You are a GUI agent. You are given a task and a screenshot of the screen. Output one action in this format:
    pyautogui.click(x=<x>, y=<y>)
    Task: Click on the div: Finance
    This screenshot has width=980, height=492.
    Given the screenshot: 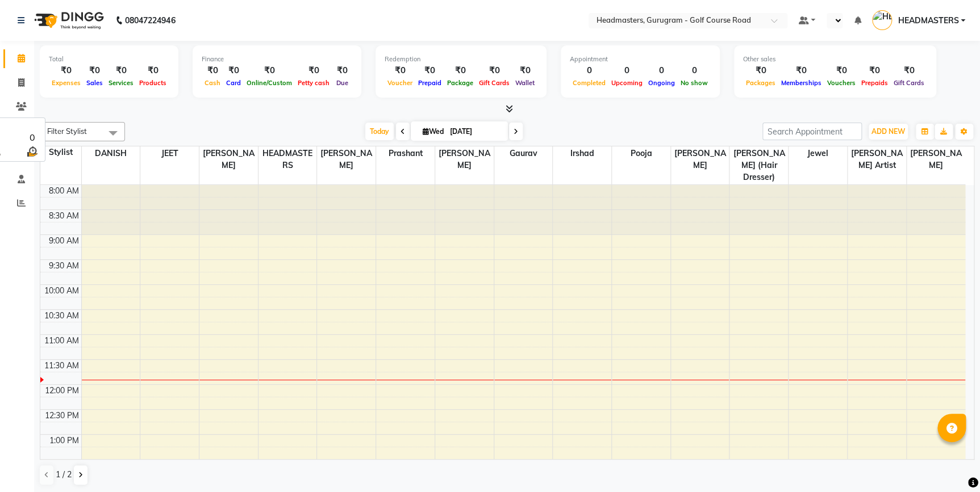 What is the action you would take?
    pyautogui.click(x=277, y=59)
    